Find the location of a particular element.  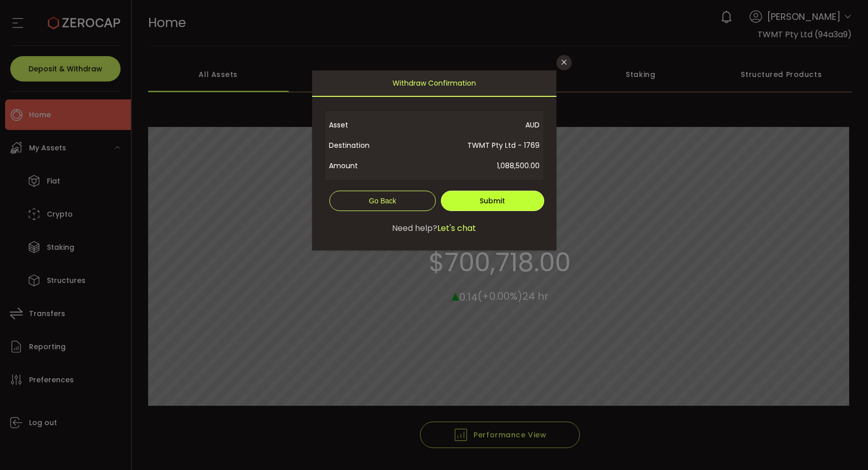

span: Amount is located at coordinates (361, 166).